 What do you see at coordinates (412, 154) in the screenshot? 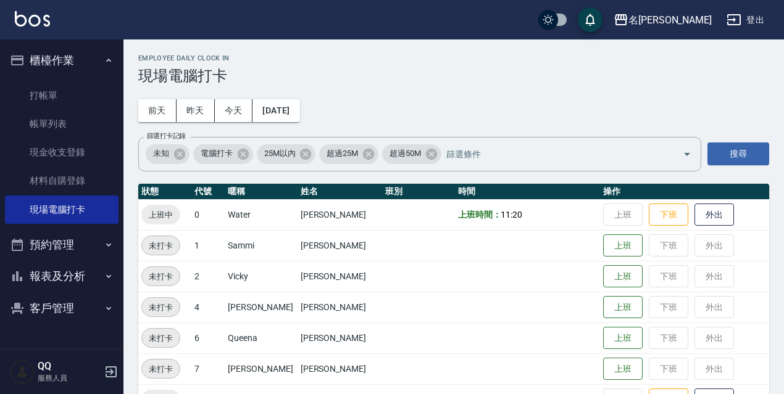
I see `div: 超過50M` at bounding box center [412, 154].